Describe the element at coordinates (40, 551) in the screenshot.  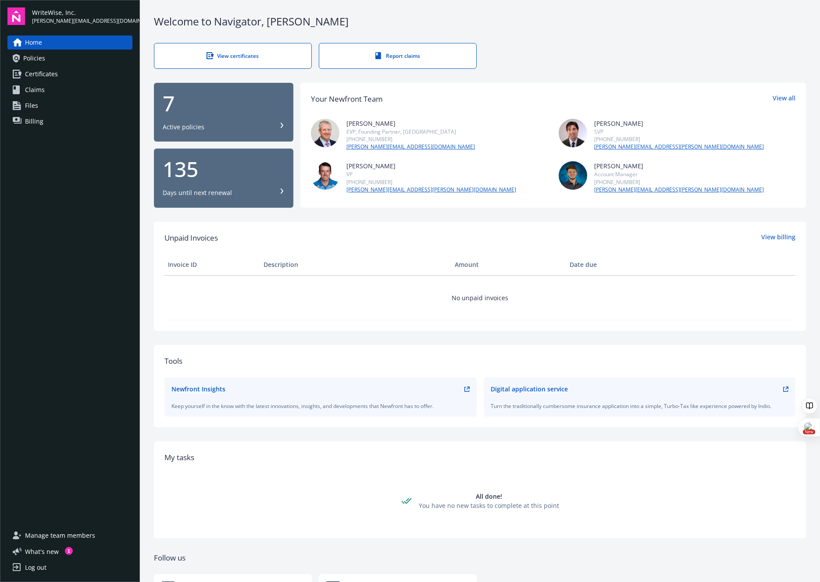
I see `button: What's new1` at that location.